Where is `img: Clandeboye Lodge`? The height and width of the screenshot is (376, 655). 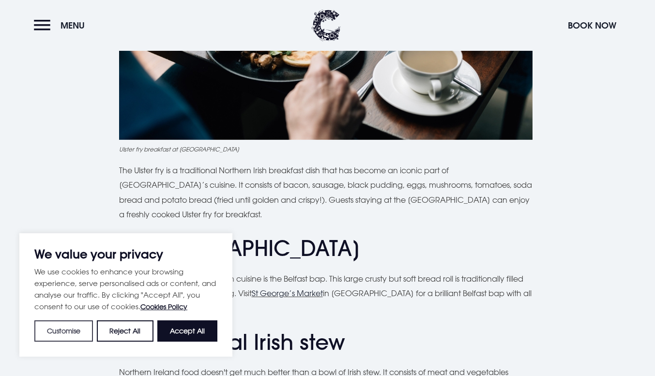 img: Clandeboye Lodge is located at coordinates (326, 25).